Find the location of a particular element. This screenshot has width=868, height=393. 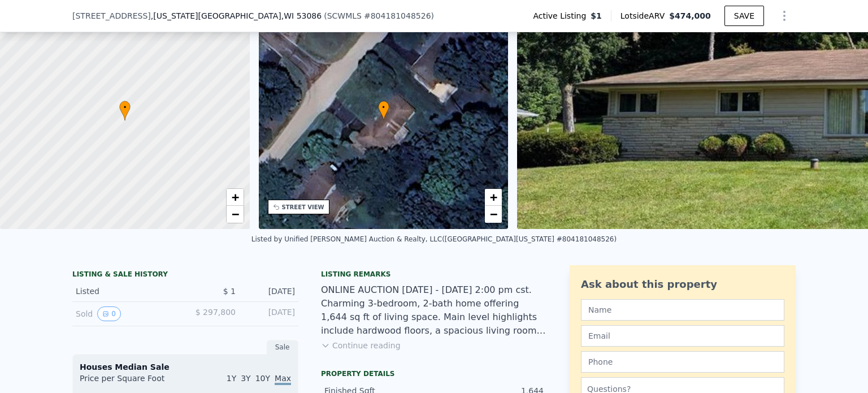

span: Lotside ARV is located at coordinates (645, 16).